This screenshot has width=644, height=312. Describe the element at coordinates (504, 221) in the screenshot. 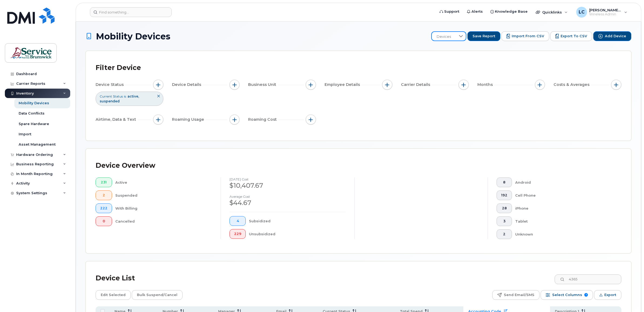

I see `button: 3` at that location.